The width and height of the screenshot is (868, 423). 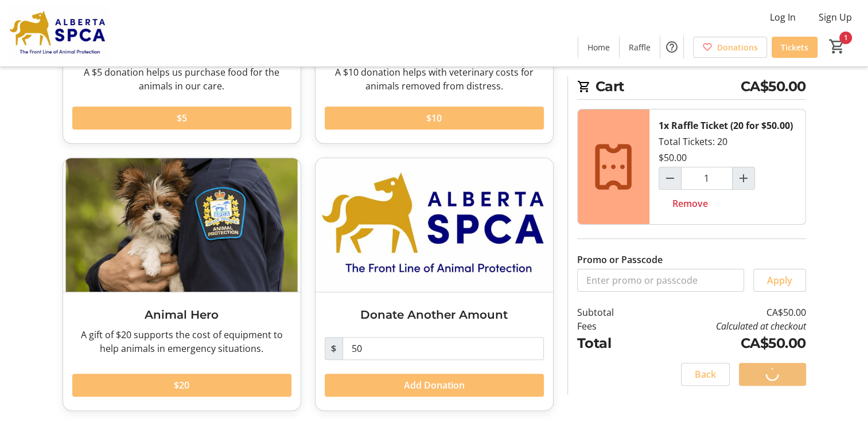 I want to click on h3: Donate Another Amount, so click(x=434, y=315).